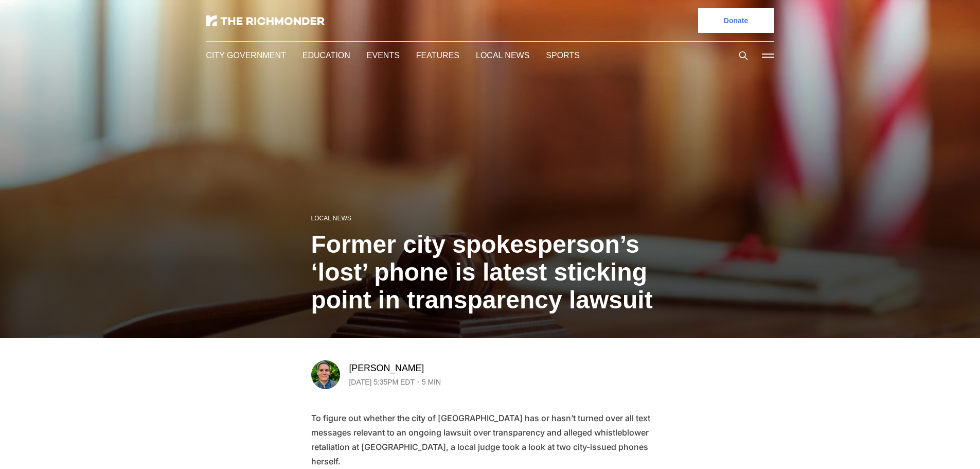 The width and height of the screenshot is (980, 469). I want to click on span: 5 min, so click(434, 382).